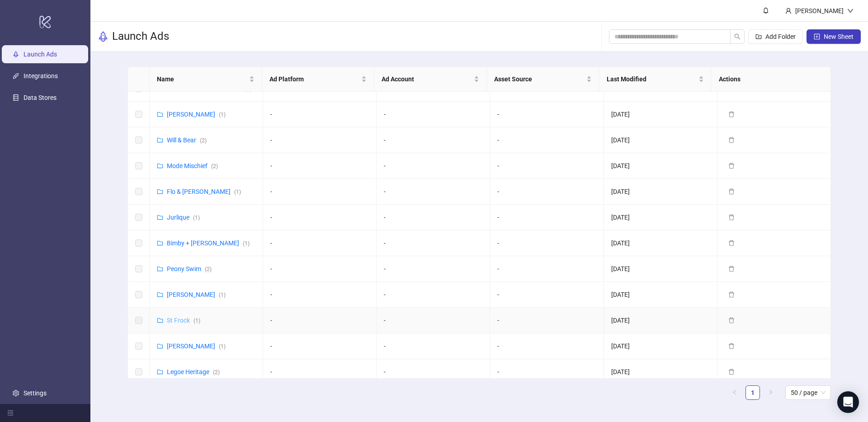 Image resolution: width=868 pixels, height=422 pixels. I want to click on span: search, so click(737, 37).